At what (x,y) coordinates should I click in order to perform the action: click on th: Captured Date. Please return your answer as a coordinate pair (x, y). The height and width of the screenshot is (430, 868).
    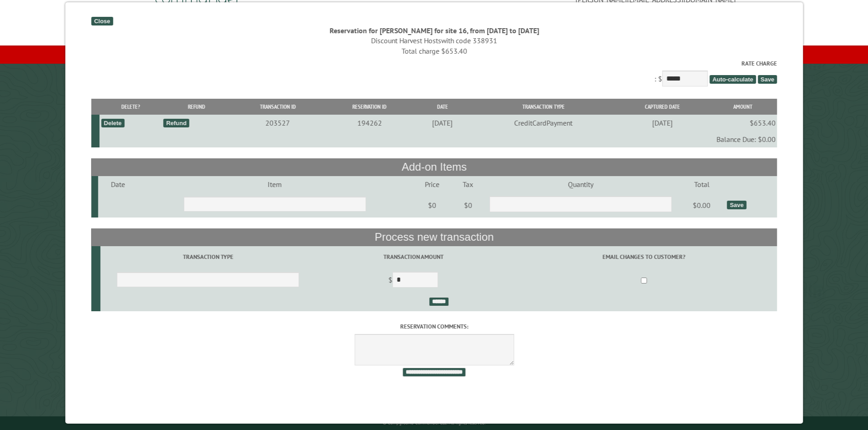
    Looking at the image, I should click on (662, 107).